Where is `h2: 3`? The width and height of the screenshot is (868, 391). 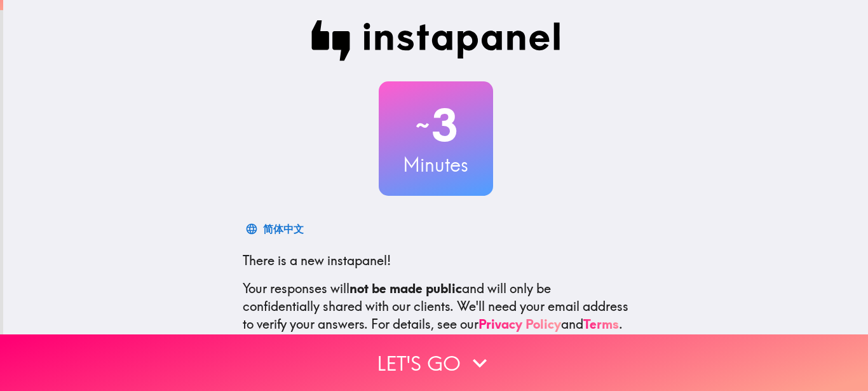 h2: 3 is located at coordinates (436, 125).